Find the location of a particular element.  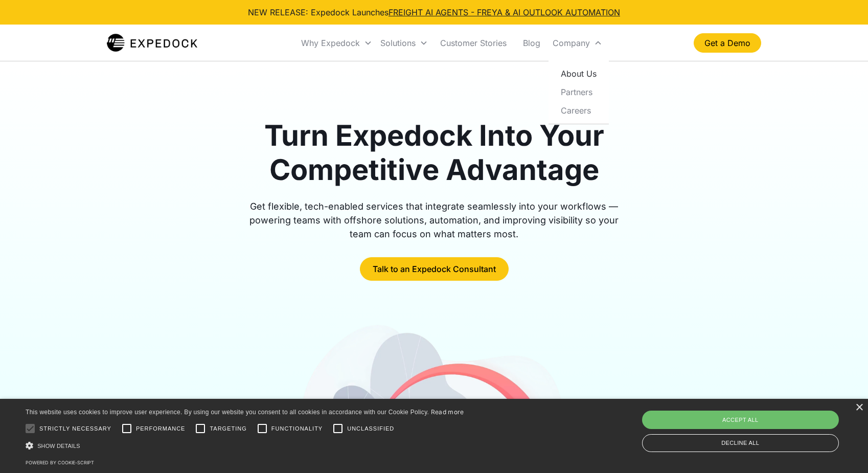

a: Talk to an Expedock Consultant is located at coordinates (434, 269).